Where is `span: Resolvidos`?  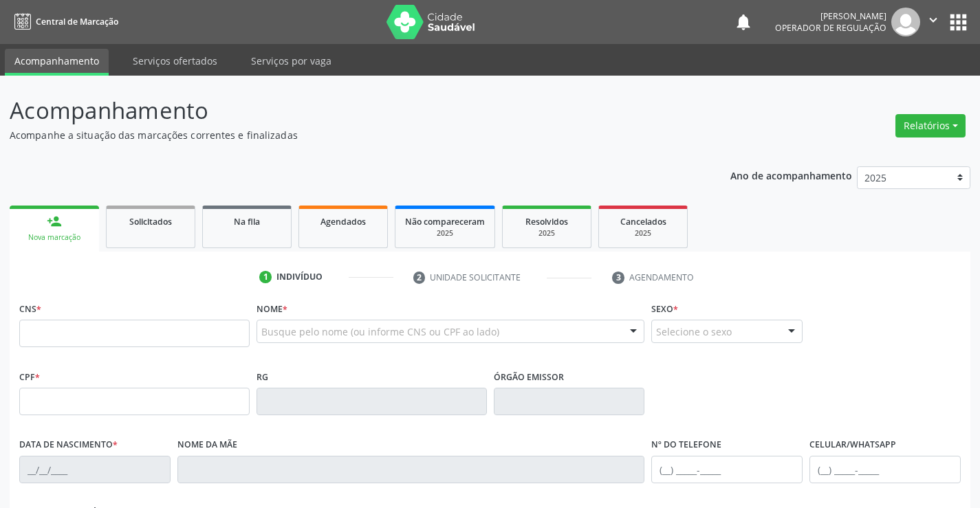 span: Resolvidos is located at coordinates (547, 221).